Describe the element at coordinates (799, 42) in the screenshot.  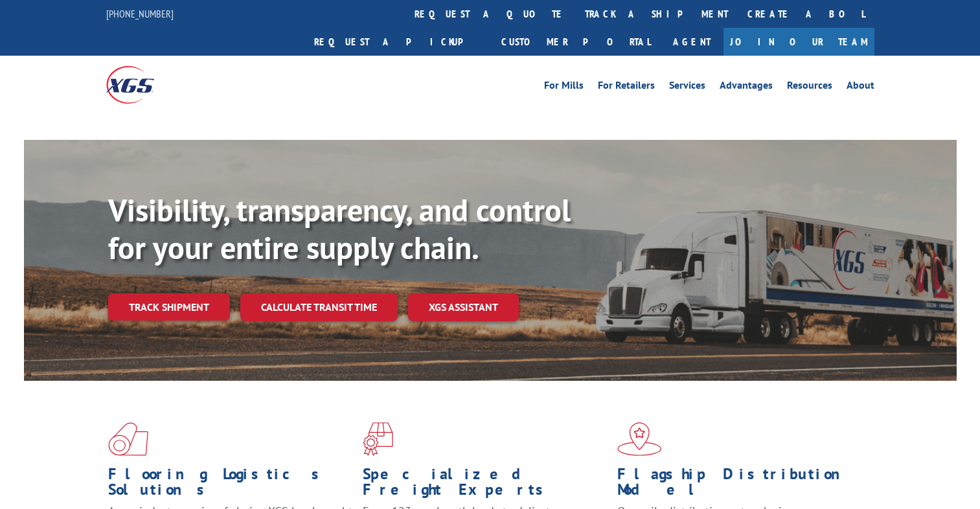
I see `a: Join Our Team` at that location.